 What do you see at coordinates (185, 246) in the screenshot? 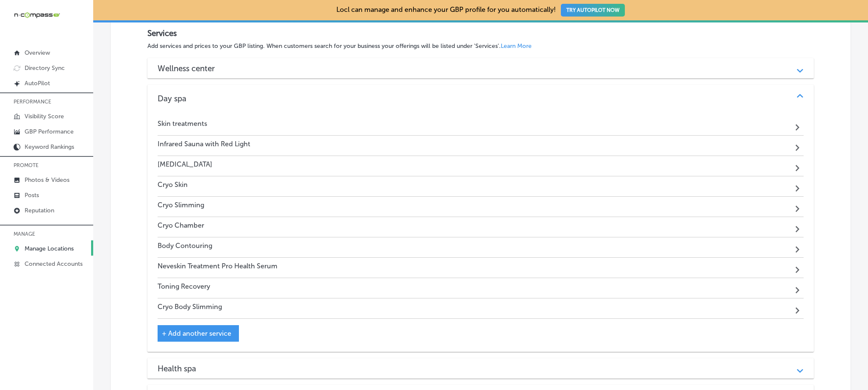
I see `h4: Body Contouring` at bounding box center [185, 246].